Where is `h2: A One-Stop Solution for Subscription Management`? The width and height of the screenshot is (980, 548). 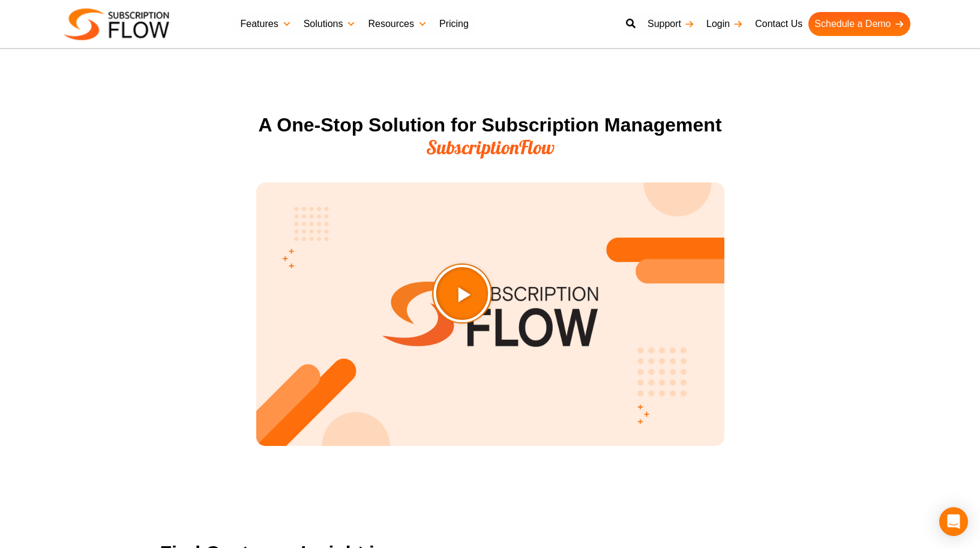
h2: A One-Stop Solution for Subscription Management is located at coordinates (490, 136).